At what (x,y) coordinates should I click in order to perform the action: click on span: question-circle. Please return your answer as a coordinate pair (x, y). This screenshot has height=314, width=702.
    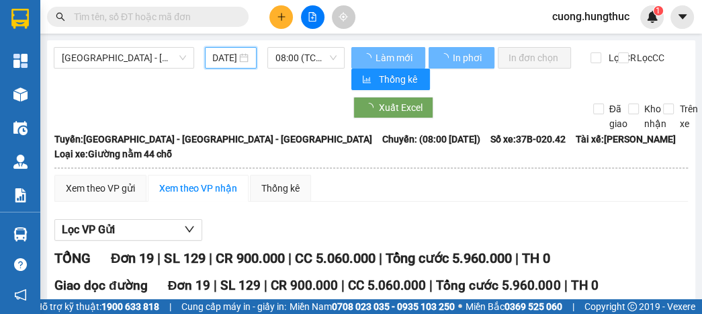
    Looking at the image, I should click on (20, 264).